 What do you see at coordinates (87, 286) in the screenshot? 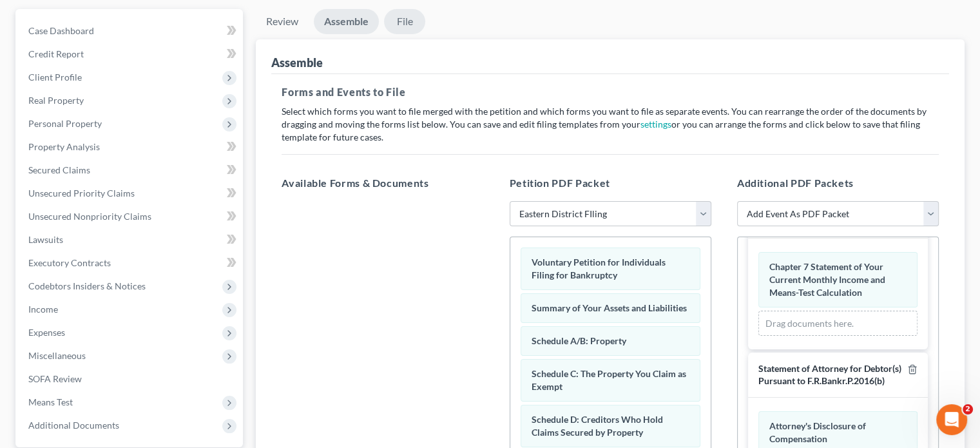
I see `span: Codebtors Insiders & Notices` at bounding box center [87, 286].